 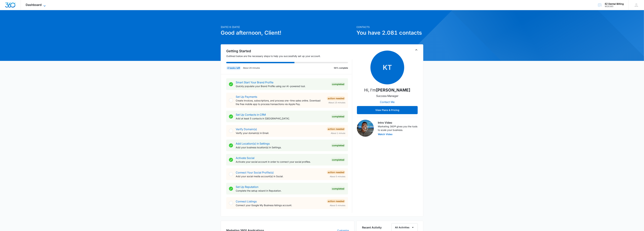 What do you see at coordinates (282, 86) in the screenshot?
I see `p: Quickly populate your Brand Profile using our AI-powered tool.` at bounding box center [282, 86].